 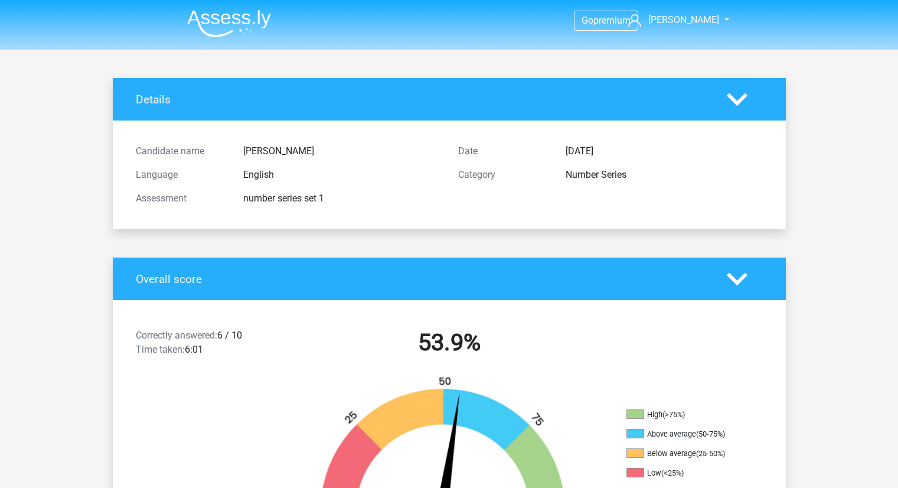 I want to click on a: Gopremium, so click(x=606, y=20).